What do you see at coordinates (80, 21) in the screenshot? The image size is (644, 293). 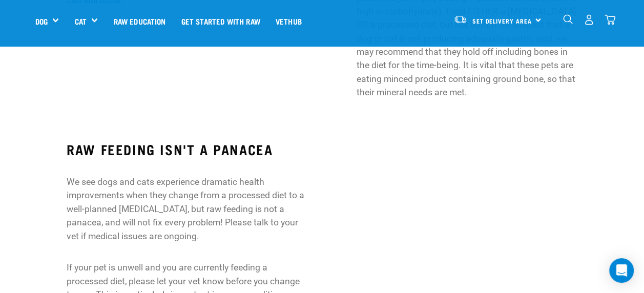 I see `a: Cat` at bounding box center [80, 21].